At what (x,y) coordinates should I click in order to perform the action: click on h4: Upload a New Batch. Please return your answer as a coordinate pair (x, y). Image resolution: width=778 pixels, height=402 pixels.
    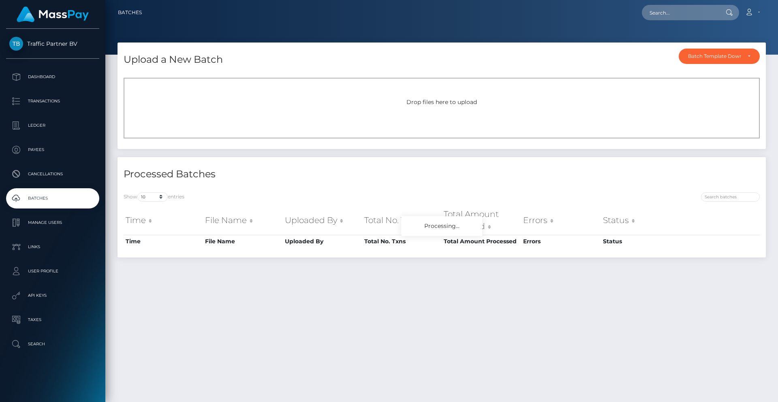
    Looking at the image, I should click on (173, 60).